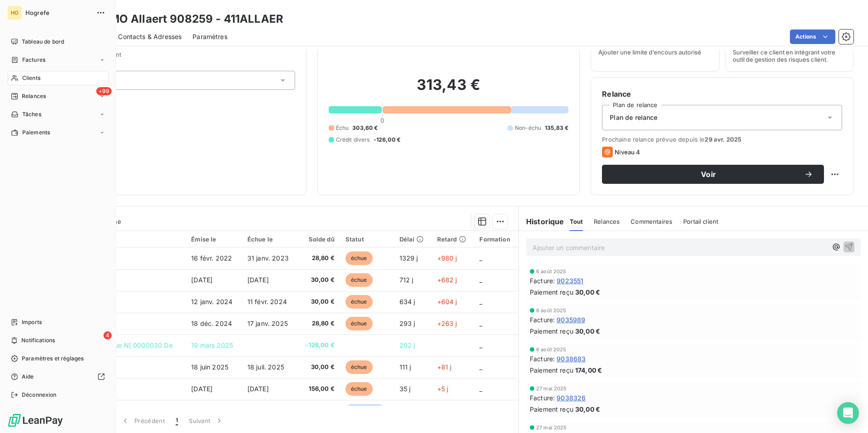 The height and width of the screenshot is (433, 868). I want to click on span: 11 févr. 2024, so click(267, 301).